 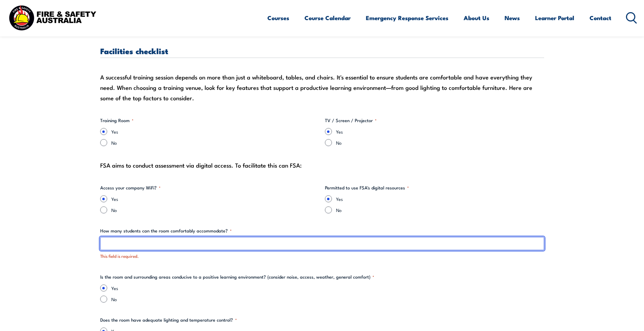 I want to click on legend: Access your company WiFi?, so click(x=131, y=188).